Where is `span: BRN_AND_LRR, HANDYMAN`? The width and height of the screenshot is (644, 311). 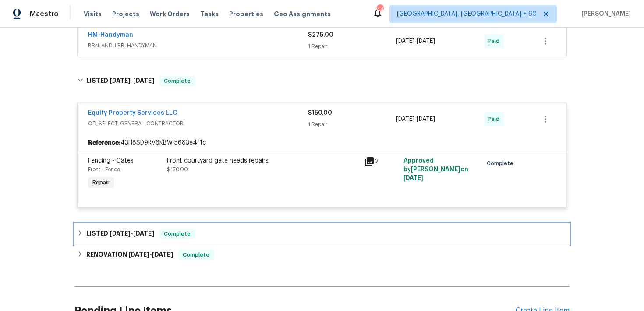 span: BRN_AND_LRR, HANDYMAN is located at coordinates (198, 46).